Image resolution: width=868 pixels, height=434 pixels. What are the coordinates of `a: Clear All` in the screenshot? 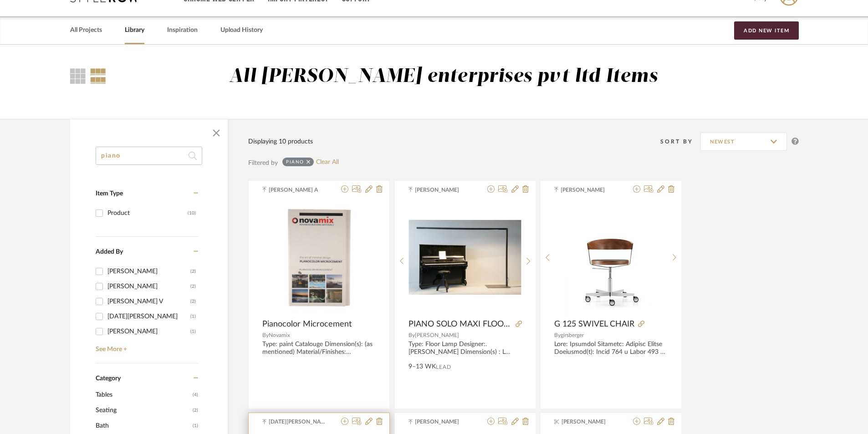 It's located at (327, 162).